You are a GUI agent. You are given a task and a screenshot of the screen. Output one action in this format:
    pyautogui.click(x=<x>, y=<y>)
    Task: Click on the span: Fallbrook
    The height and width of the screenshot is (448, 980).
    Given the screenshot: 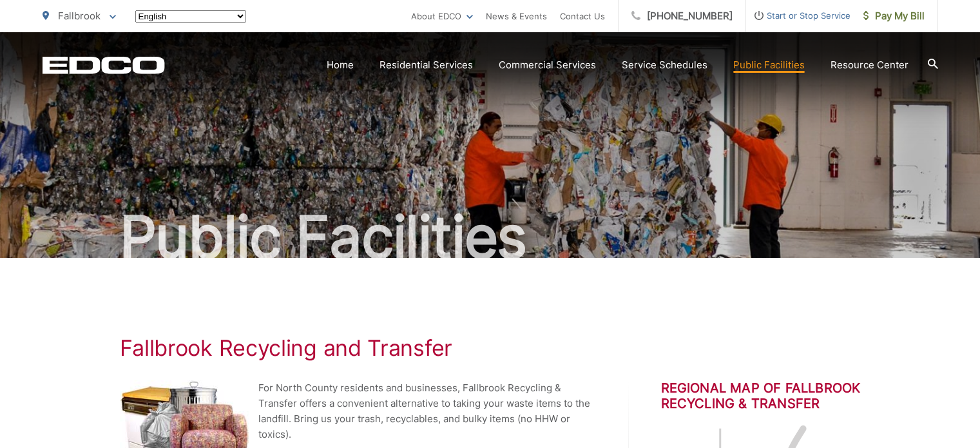 What is the action you would take?
    pyautogui.click(x=79, y=16)
    